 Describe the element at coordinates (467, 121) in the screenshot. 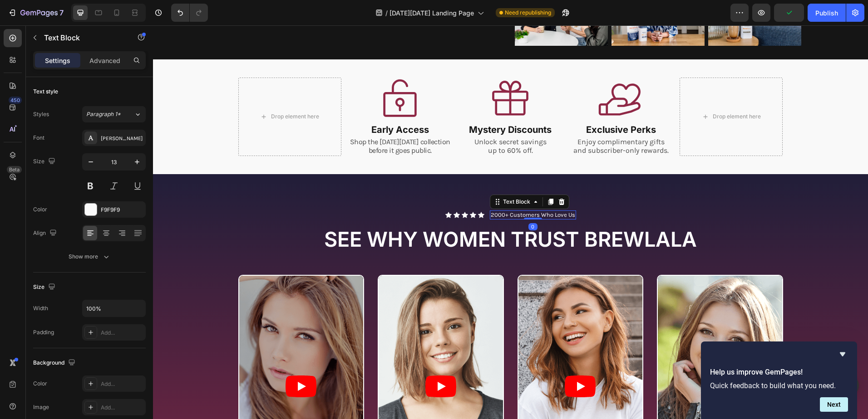

I see `p: Enjoy complimentary gifts and subscriber-only rewards.` at that location.